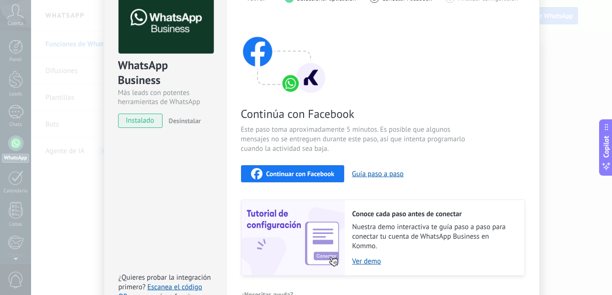 The image size is (612, 295). I want to click on span: Continuar con Facebook, so click(300, 174).